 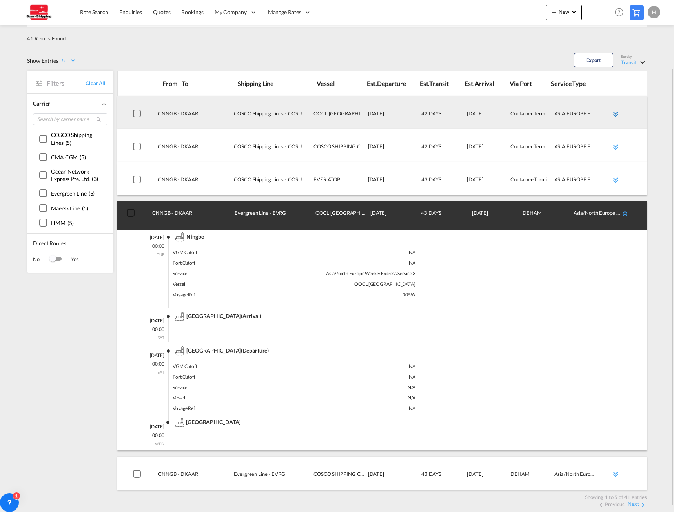 What do you see at coordinates (389, 477) in the screenshot?
I see `div: 2025-09-09T00:00:00.000` at bounding box center [389, 477].